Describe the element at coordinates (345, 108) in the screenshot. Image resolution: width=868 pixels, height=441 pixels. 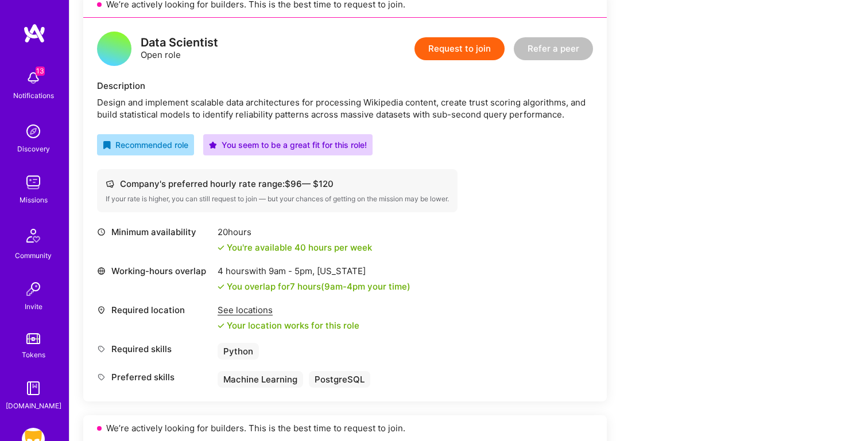
I see `div: Design and implement scalable data architectures for processing Wikipedia content, create trust s...` at that location.